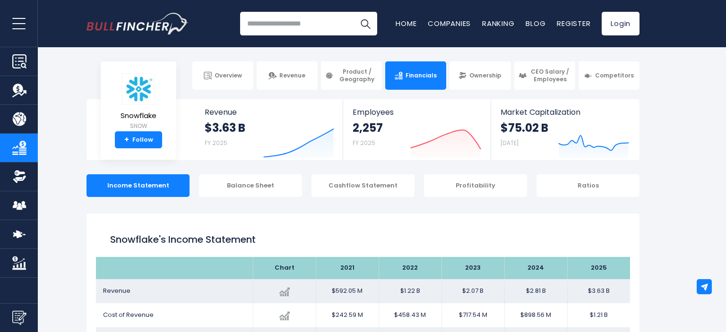 This screenshot has width=726, height=332. Describe the element at coordinates (574, 23) in the screenshot. I see `a: Register` at that location.